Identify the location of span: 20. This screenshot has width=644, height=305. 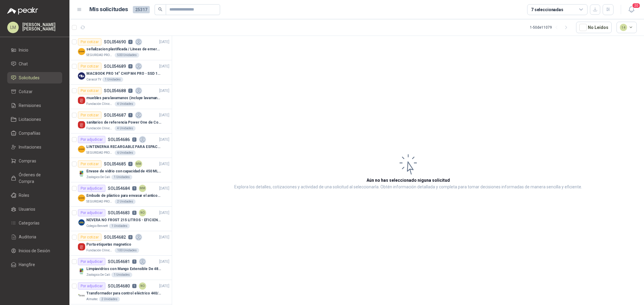
(636, 5).